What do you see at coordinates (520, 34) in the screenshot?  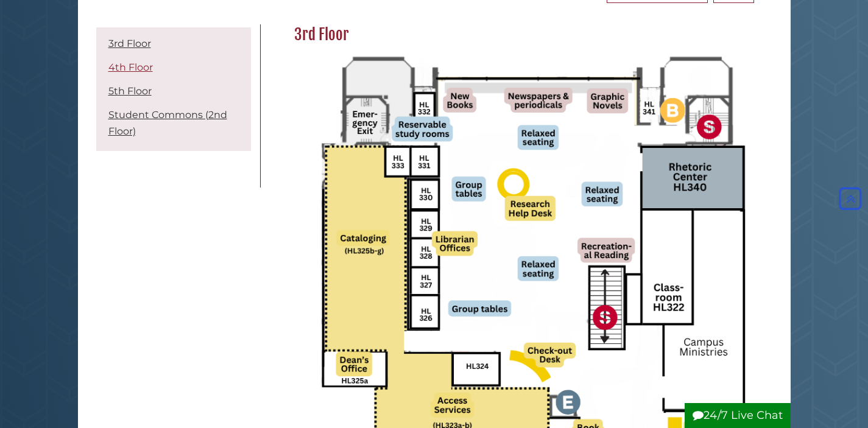 I see `h2: 3rd Floor` at bounding box center [520, 34].